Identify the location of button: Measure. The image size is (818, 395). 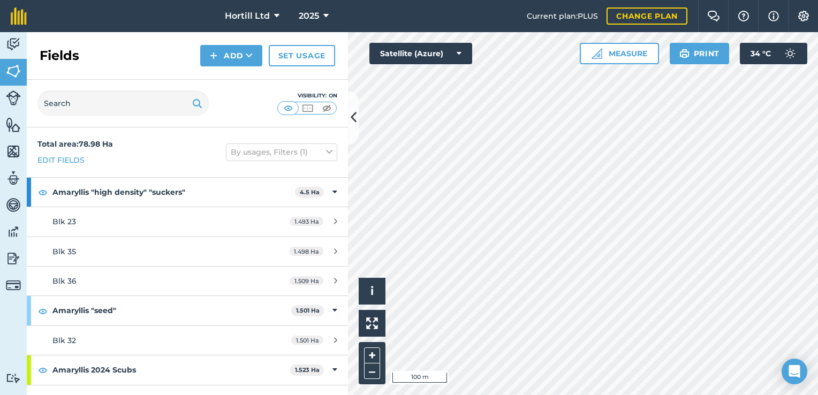
(619, 54).